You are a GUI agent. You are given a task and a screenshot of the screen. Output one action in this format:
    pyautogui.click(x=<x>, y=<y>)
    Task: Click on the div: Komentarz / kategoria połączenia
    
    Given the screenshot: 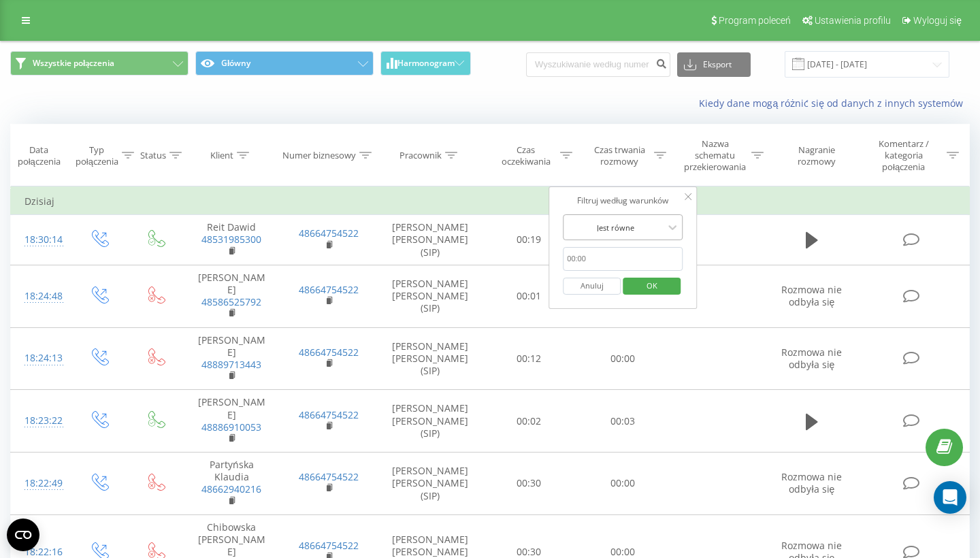 What is the action you would take?
    pyautogui.click(x=903, y=155)
    